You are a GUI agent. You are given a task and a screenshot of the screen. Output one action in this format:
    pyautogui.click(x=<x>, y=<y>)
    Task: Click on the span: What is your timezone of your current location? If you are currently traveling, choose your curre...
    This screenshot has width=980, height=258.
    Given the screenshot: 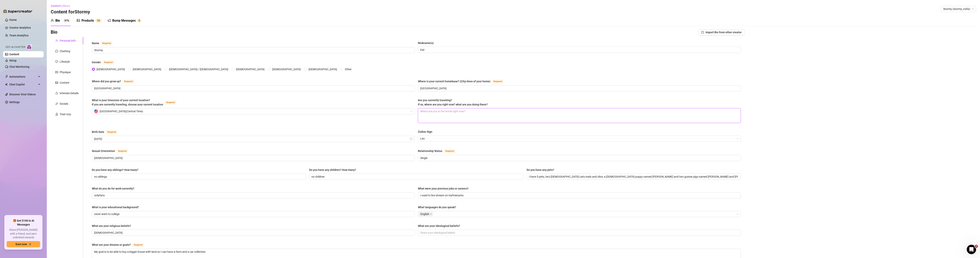 What is the action you would take?
    pyautogui.click(x=128, y=102)
    